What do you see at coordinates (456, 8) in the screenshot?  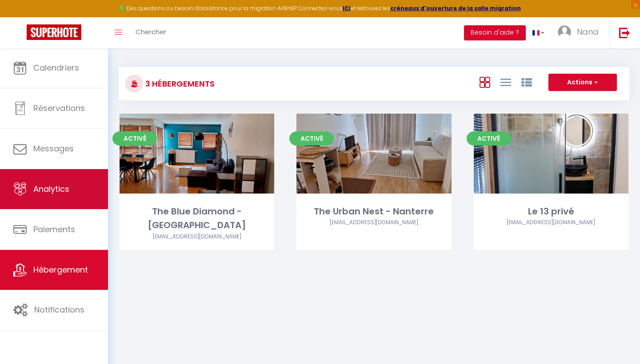 I see `strong: créneaux d'ouverture de la salle migration` at bounding box center [456, 8].